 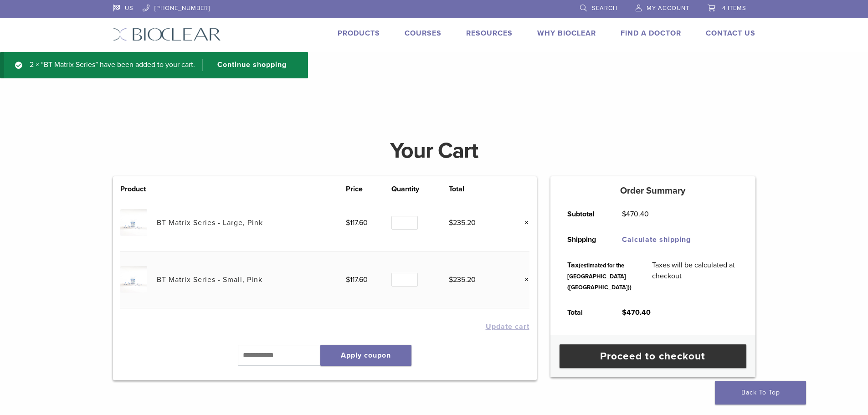 What do you see at coordinates (366, 356) in the screenshot?
I see `button: Apply coupon` at bounding box center [366, 356].